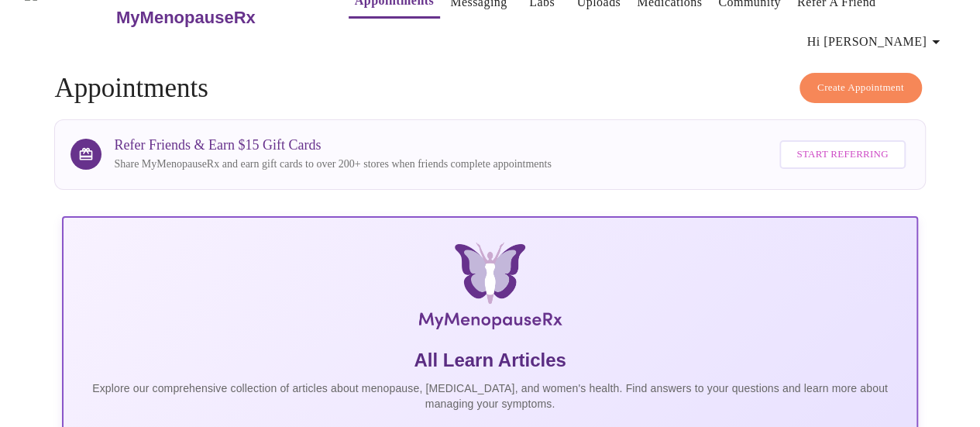  I want to click on button: Start Referring, so click(842, 154).